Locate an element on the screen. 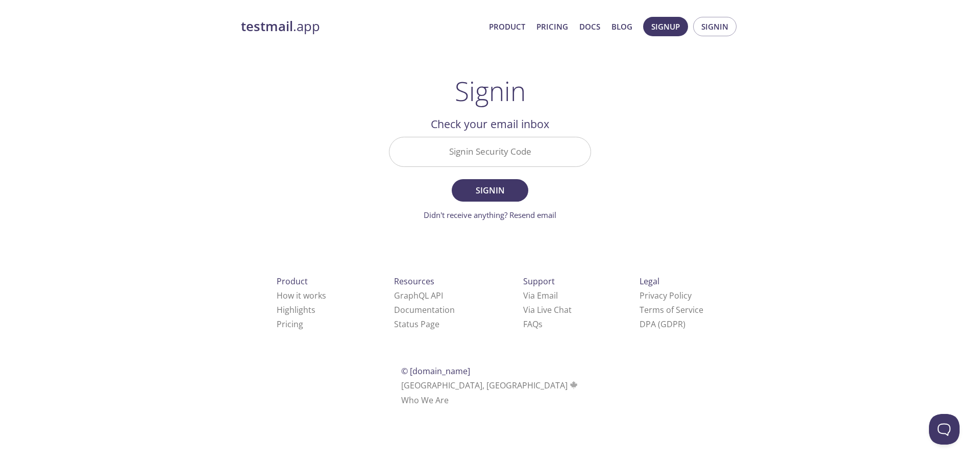 This screenshot has height=465, width=980. strong: testmail is located at coordinates (267, 26).